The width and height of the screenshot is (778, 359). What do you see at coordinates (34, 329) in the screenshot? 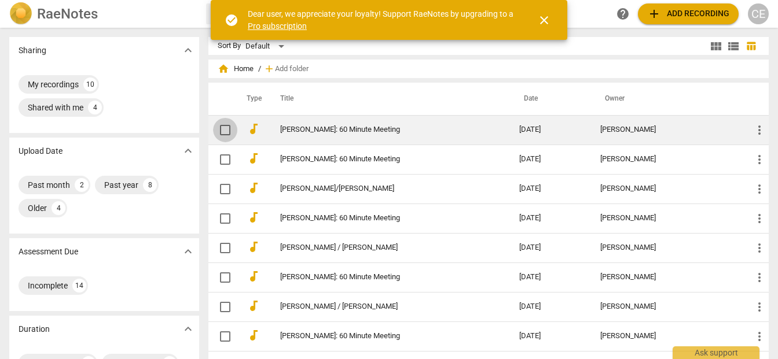
I see `p: Duration` at bounding box center [34, 329].